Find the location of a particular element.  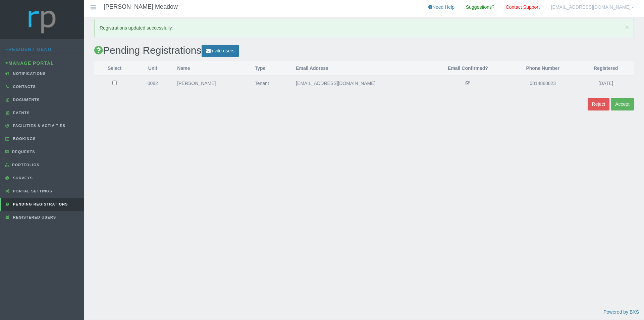

button: Close is located at coordinates (627, 27).